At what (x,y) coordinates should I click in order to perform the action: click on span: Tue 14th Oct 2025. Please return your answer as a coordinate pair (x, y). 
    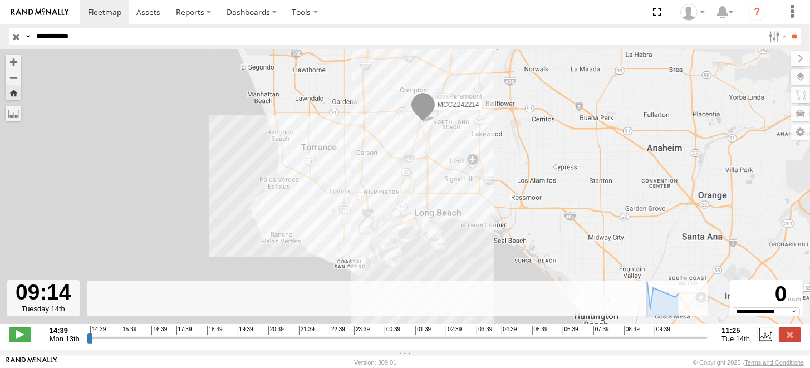
    Looking at the image, I should click on (736, 339).